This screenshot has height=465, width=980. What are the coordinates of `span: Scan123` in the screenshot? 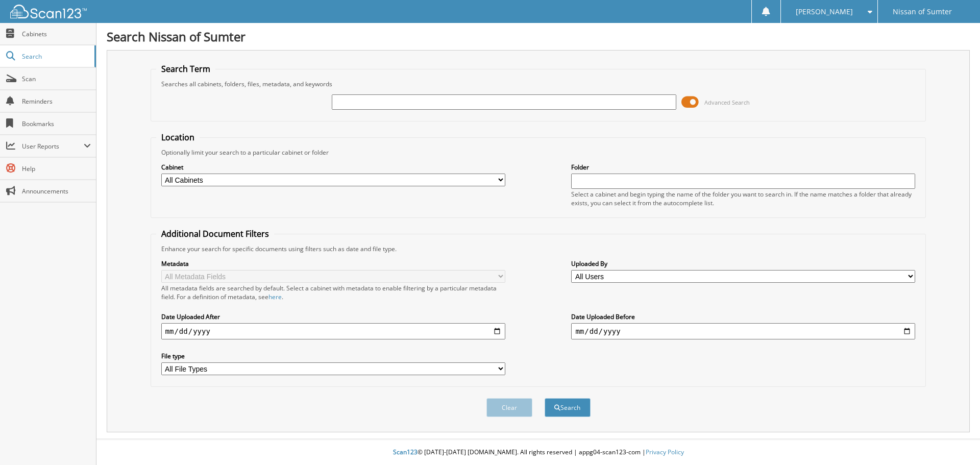 It's located at (405, 452).